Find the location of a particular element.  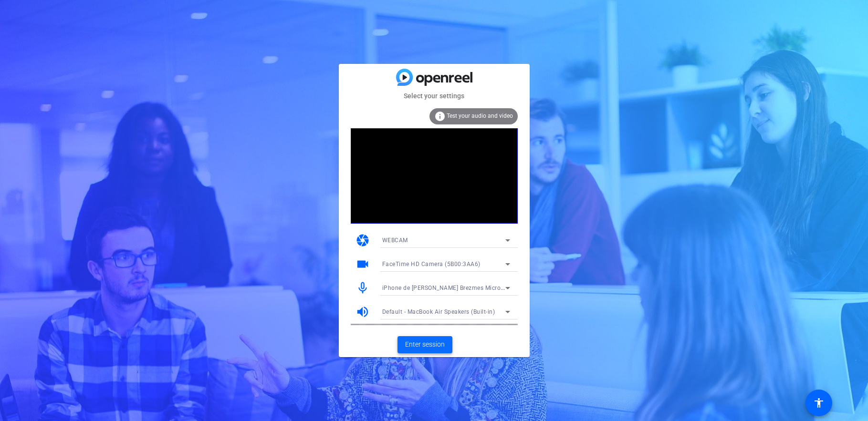

span: Test your audio and video is located at coordinates (480, 116).